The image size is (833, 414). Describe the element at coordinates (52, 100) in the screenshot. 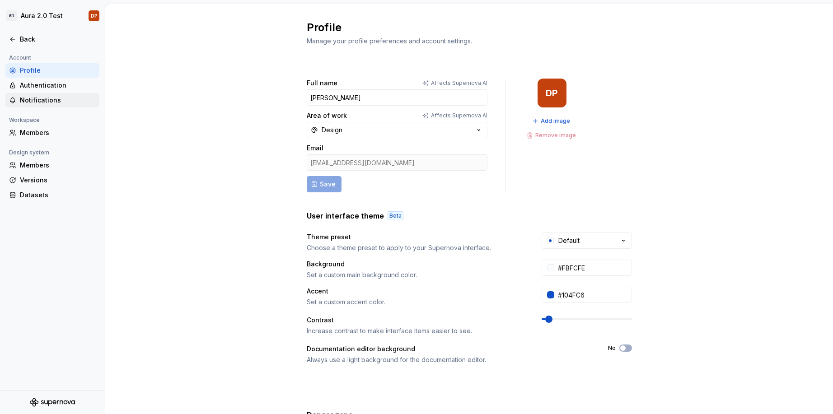

I see `a: Notifications` at that location.